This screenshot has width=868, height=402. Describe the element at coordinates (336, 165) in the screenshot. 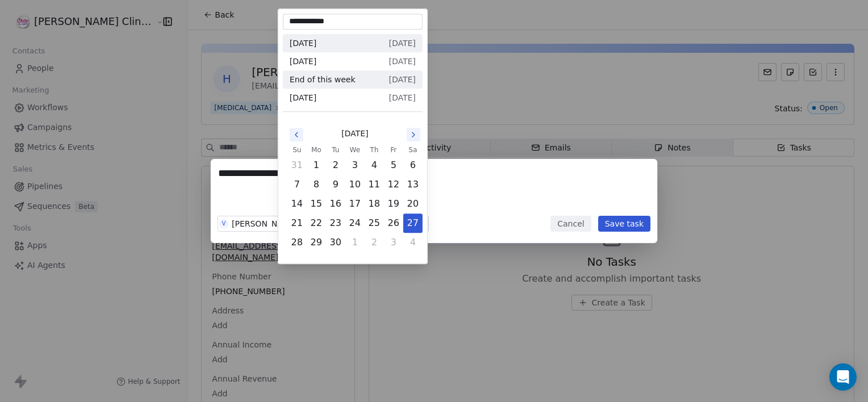

I see `button: Tuesday, September 2nd, 2025` at that location.